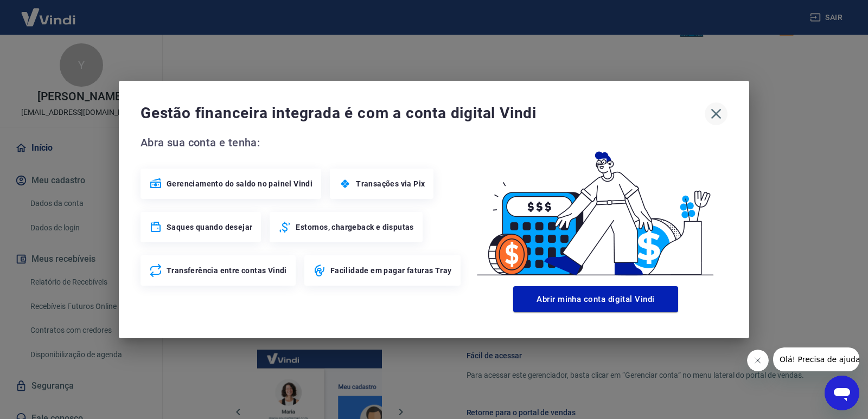  What do you see at coordinates (240, 184) in the screenshot?
I see `span: Gerenciamento do saldo no painel Vindi` at bounding box center [240, 184].